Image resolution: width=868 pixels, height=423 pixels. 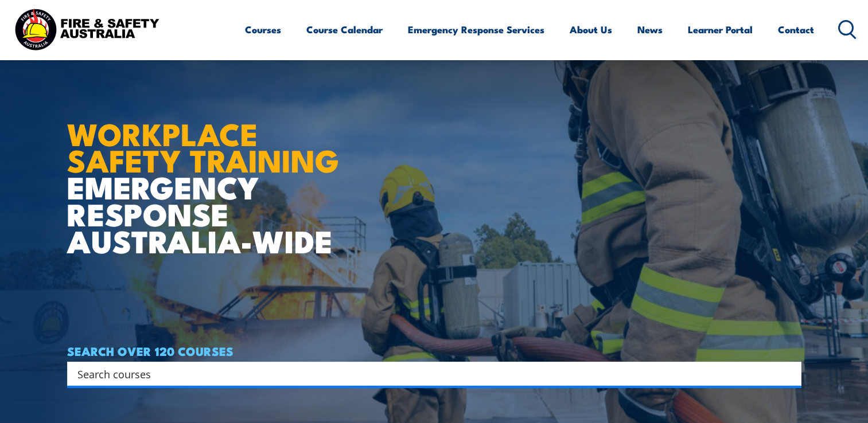 What do you see at coordinates (796, 29) in the screenshot?
I see `a: Contact` at bounding box center [796, 29].